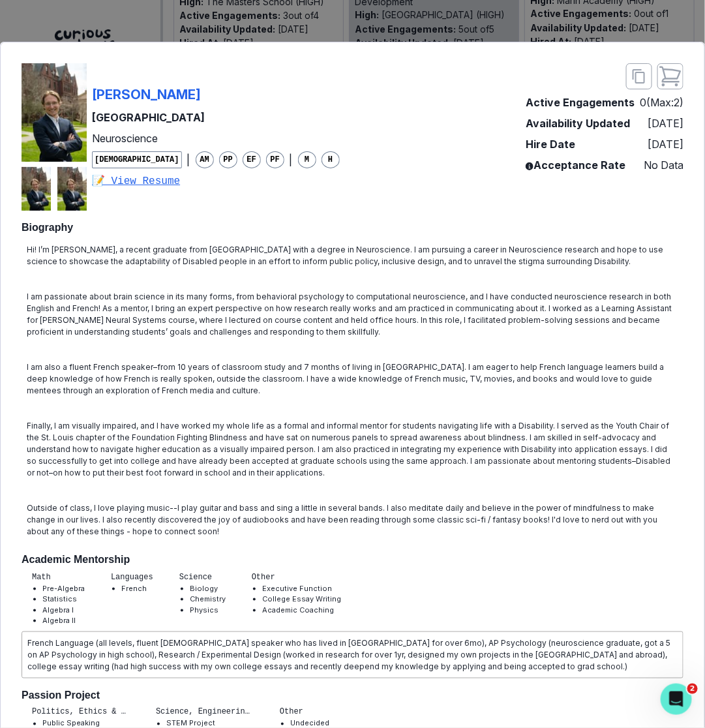 Image resolution: width=705 pixels, height=728 pixels. Describe the element at coordinates (205, 160) in the screenshot. I see `span: AM` at that location.